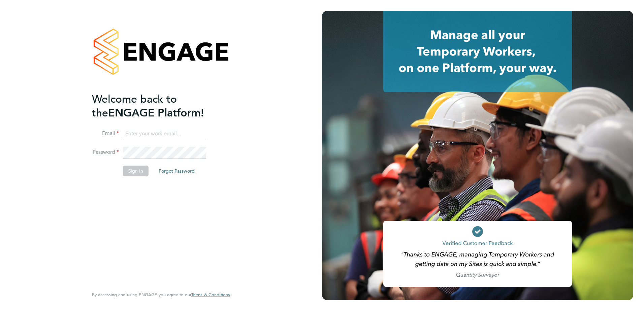 Image resolution: width=644 pixels, height=311 pixels. Describe the element at coordinates (211, 294) in the screenshot. I see `span: Terms & Conditions` at that location.